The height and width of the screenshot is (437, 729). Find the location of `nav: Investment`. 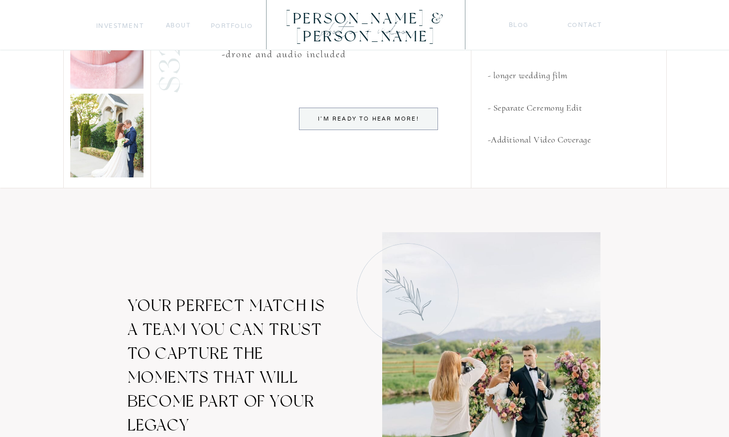

nav: Investment is located at coordinates (120, 25).